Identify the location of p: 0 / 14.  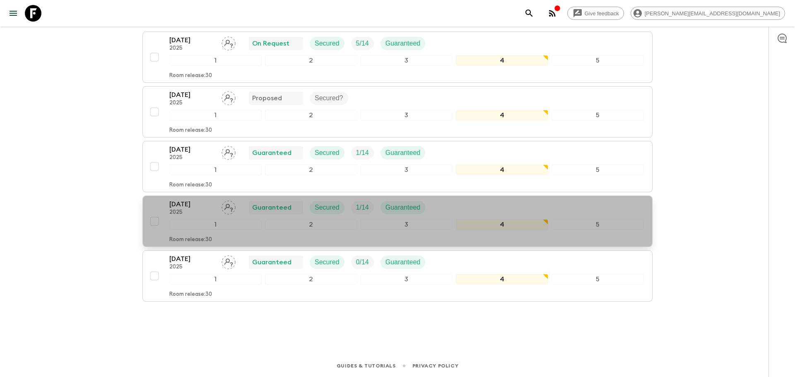
(363, 262).